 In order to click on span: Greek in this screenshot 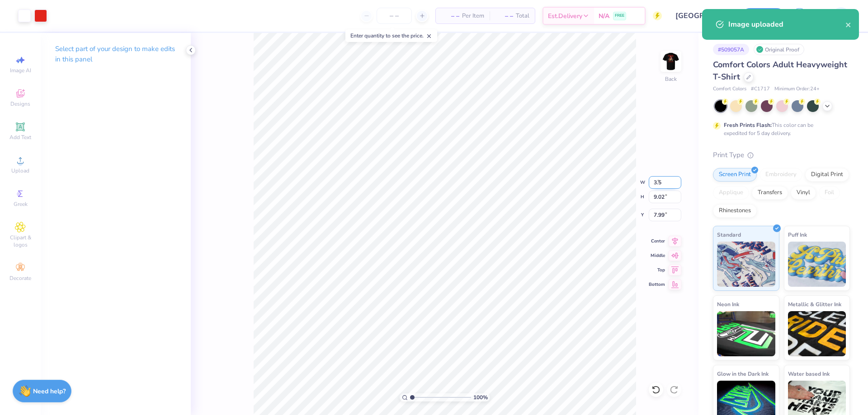, I will do `click(21, 204)`.